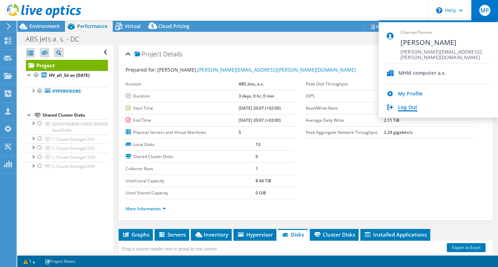 Image resolution: width=498 pixels, height=267 pixels. What do you see at coordinates (182, 108) in the screenshot?
I see `label: Start Time` at bounding box center [182, 108].